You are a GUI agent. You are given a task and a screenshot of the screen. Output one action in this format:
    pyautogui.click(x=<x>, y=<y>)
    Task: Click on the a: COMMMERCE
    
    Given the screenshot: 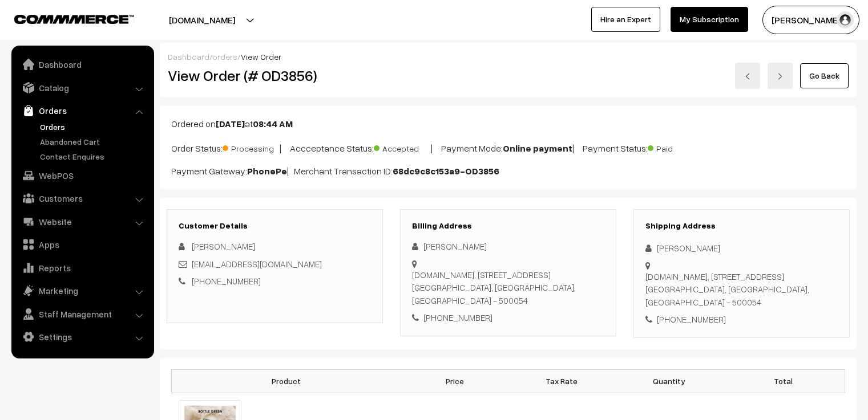 What is the action you would take?
    pyautogui.click(x=64, y=18)
    